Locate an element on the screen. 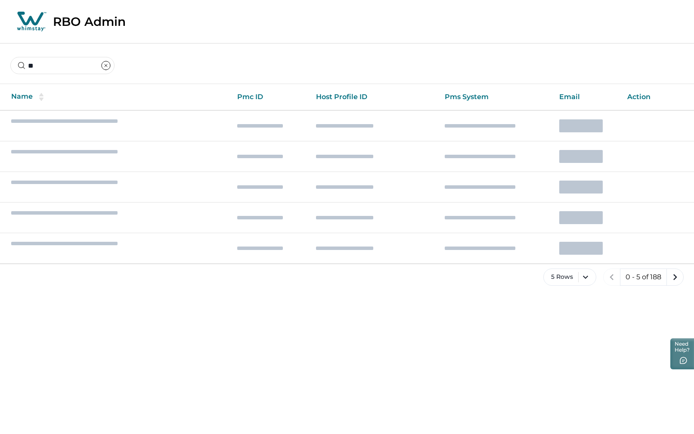  button: 0 - 5 of 188 is located at coordinates (644, 277).